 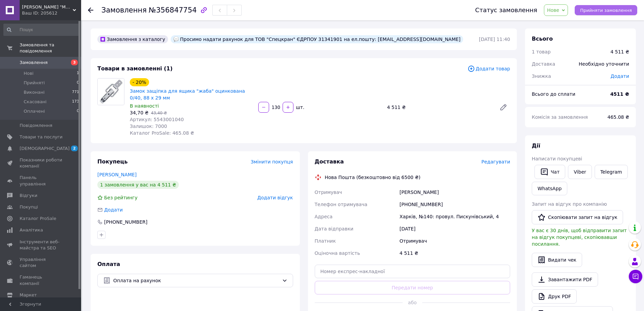 What do you see at coordinates (51, 13) in the screenshot?
I see `div: Ваш ID: 205612` at bounding box center [51, 13].